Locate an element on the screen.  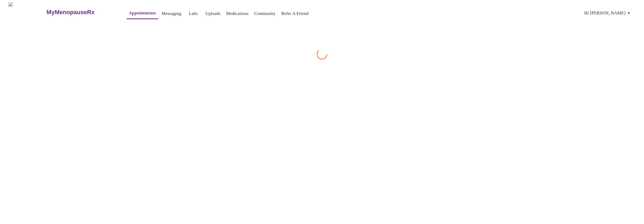
h3: MyMenopauseRx is located at coordinates (71, 12).